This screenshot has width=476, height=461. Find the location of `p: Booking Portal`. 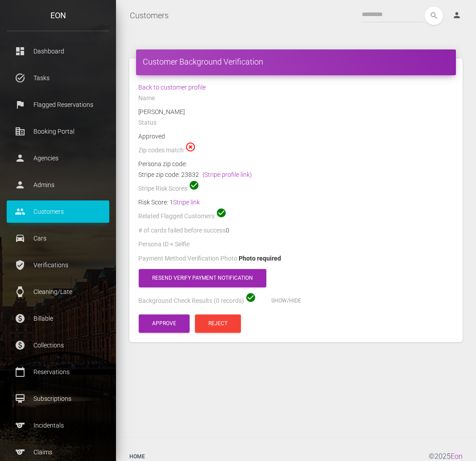

p: Booking Portal is located at coordinates (58, 131).